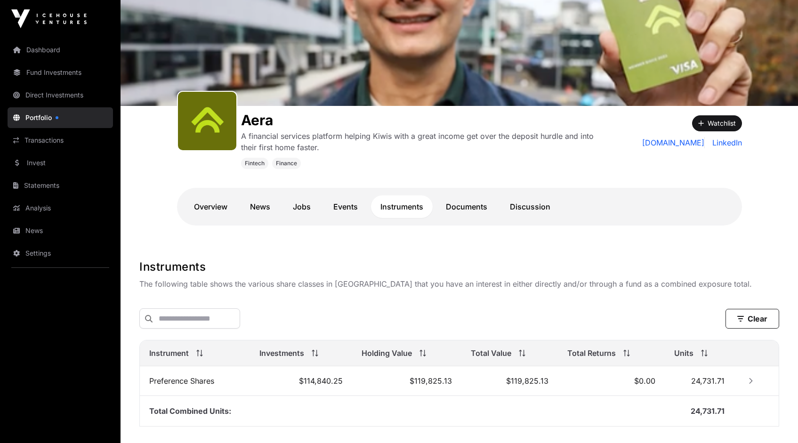 The image size is (798, 443). Describe the element at coordinates (591, 353) in the screenshot. I see `span: Total Returns` at that location.